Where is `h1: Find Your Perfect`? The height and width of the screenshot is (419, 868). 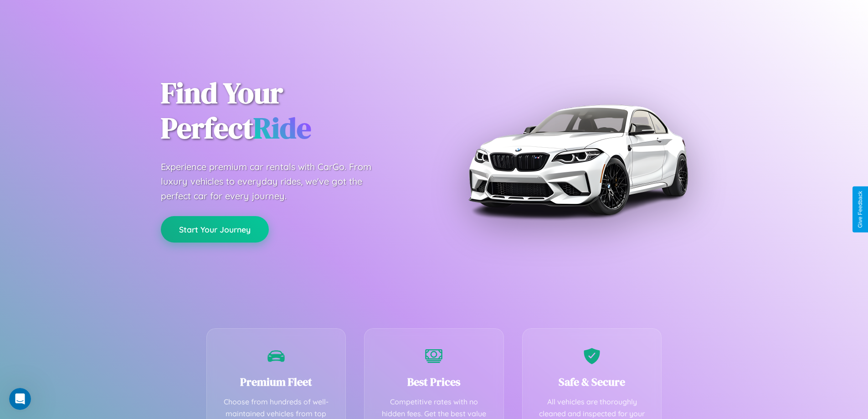
h1: Find Your Perfect is located at coordinates (291, 111).